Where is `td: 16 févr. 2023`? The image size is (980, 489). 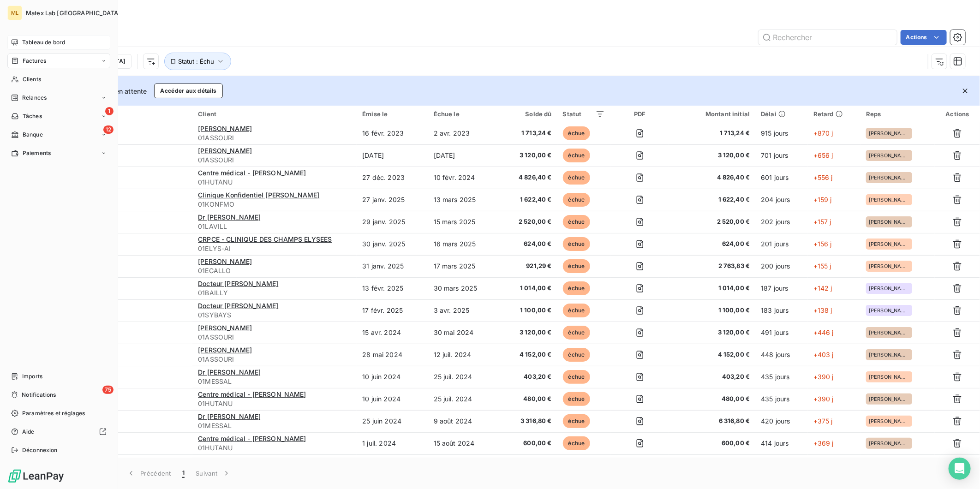
td: 16 févr. 2023 is located at coordinates (392, 134).